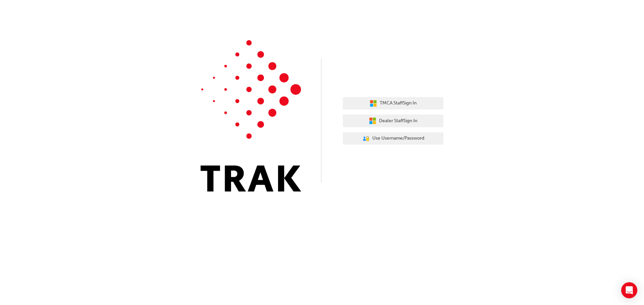 The width and height of the screenshot is (644, 305). I want to click on span: Use Username/Password, so click(398, 138).